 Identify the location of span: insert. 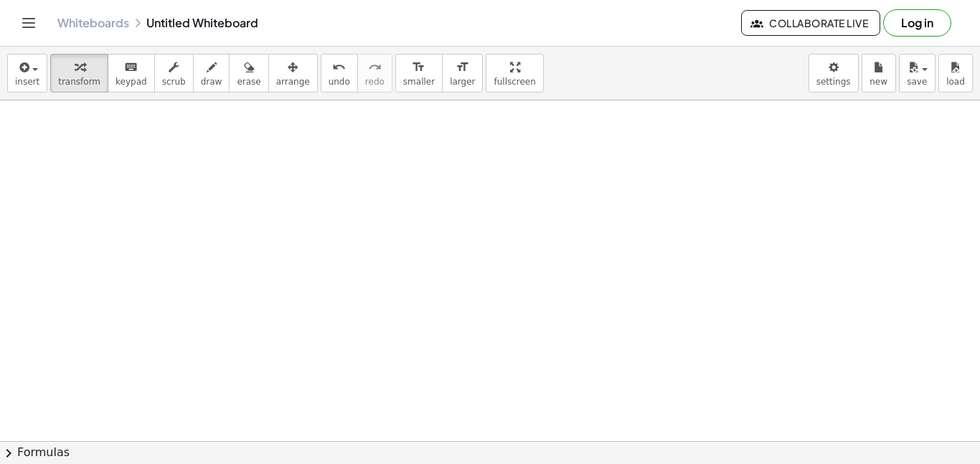
(27, 82).